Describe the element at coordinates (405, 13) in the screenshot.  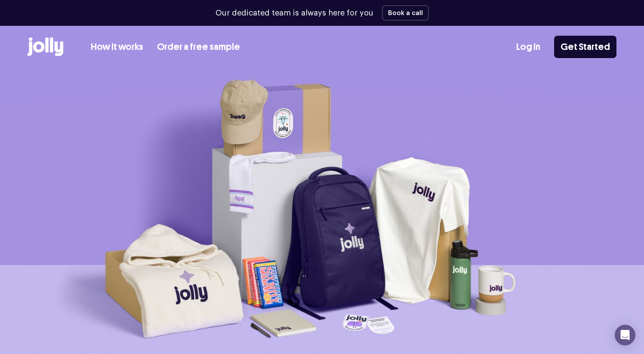
I see `button: Book a call` at that location.